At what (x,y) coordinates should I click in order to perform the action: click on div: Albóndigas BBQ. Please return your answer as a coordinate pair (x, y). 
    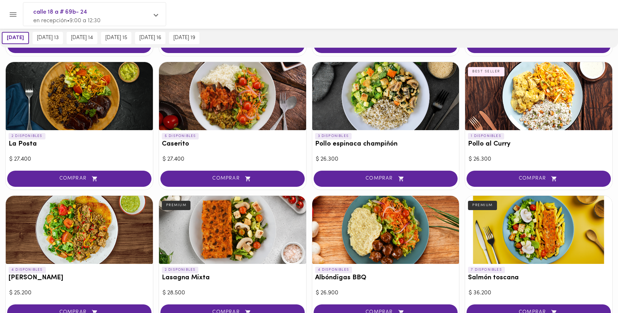
    Looking at the image, I should click on (386, 230).